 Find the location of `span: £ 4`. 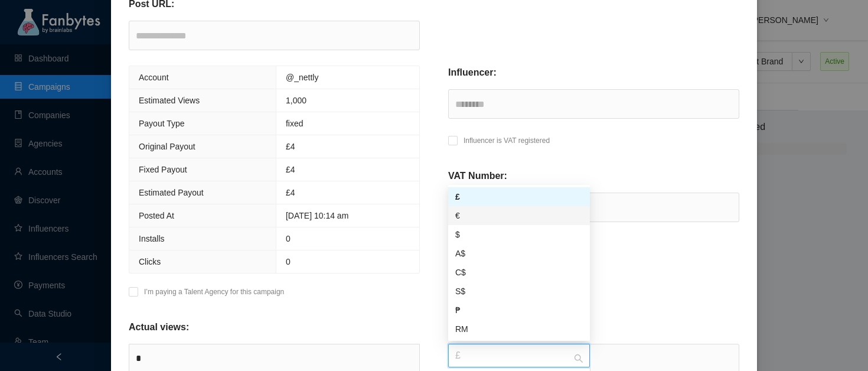

span: £ 4 is located at coordinates (290, 146).